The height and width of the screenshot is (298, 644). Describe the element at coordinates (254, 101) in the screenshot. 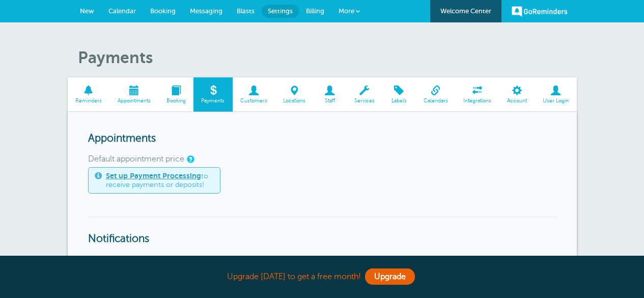

I see `span: Customers` at that location.